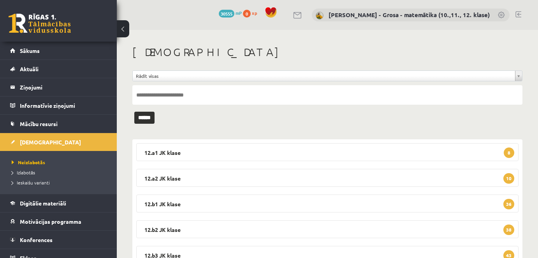 The height and width of the screenshot is (258, 538). I want to click on a: Rādīt visas, so click(327, 76).